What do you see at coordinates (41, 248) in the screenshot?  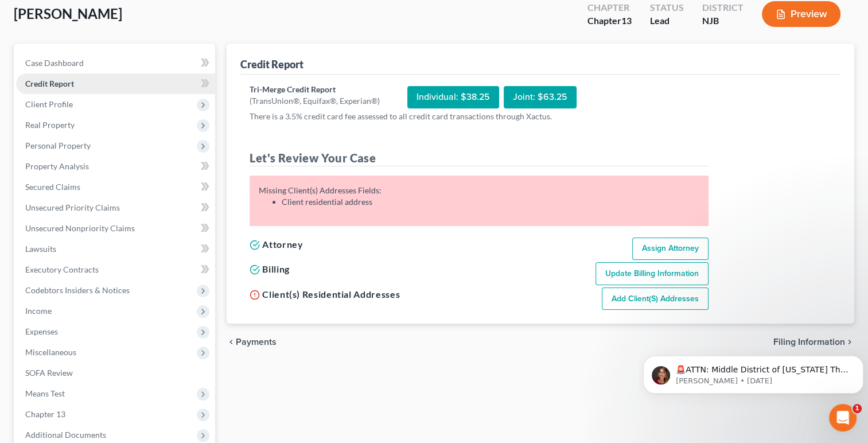 I see `span: Lawsuits` at bounding box center [41, 248].